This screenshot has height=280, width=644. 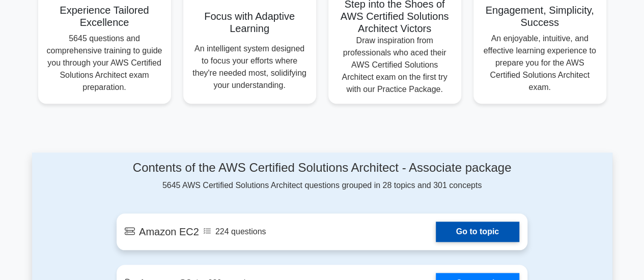 What do you see at coordinates (394, 65) in the screenshot?
I see `p: Draw inspiration from professionals who aced their AWS Certified Solutions Architect exam on the ...` at bounding box center [394, 65].